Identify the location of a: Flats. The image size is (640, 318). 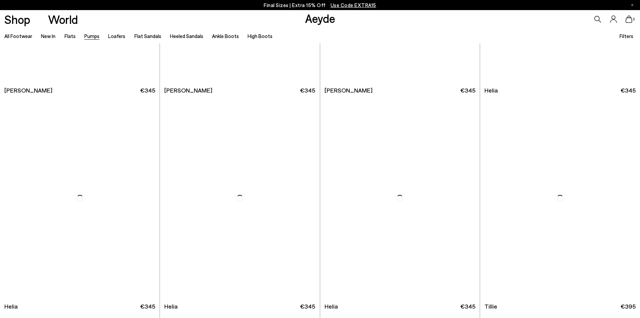
(70, 36).